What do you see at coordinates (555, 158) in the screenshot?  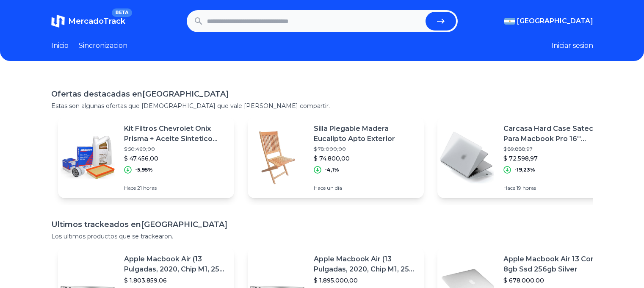 I see `p: $ 72.598,97` at bounding box center [555, 158].